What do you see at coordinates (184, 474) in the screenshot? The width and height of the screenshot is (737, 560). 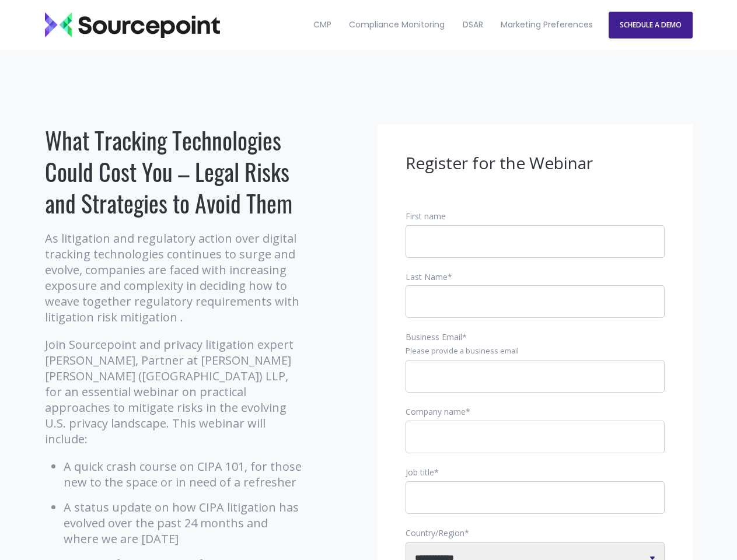 I see `li: A quick crash course on CIPA 101, for those new to the space or in need of a refresher` at bounding box center [184, 474].